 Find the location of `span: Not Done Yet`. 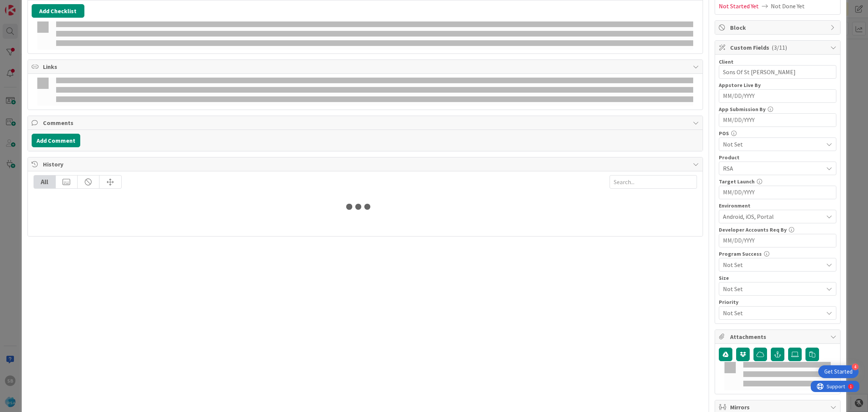

span: Not Done Yet is located at coordinates (788, 6).